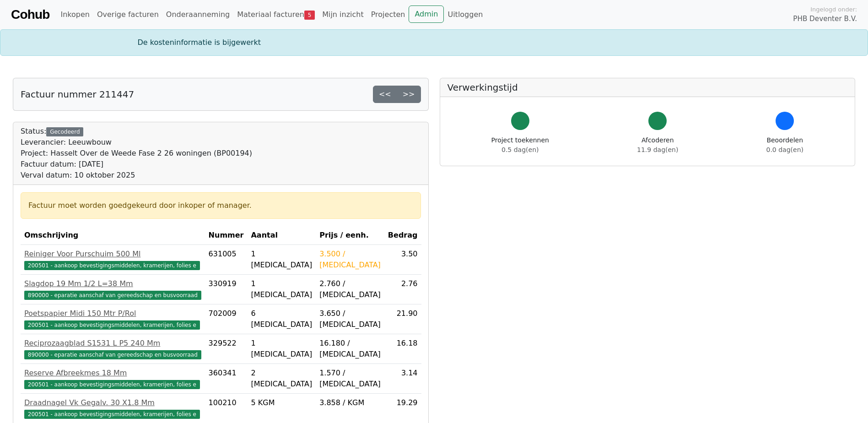 This screenshot has height=423, width=868. I want to click on td: 360341, so click(226, 379).